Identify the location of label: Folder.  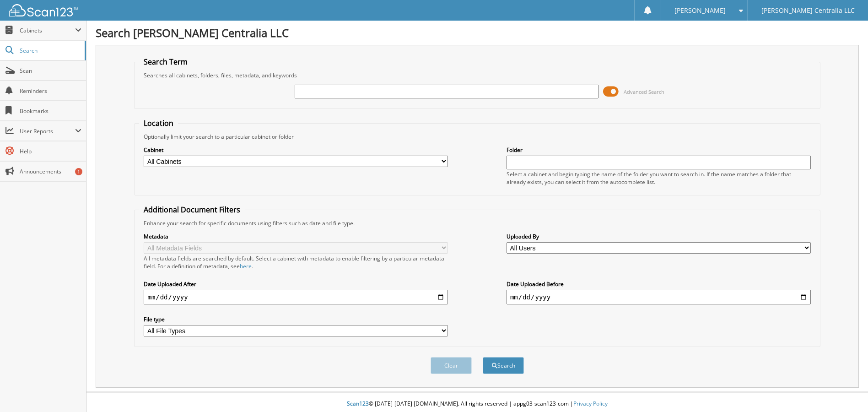
(658, 149).